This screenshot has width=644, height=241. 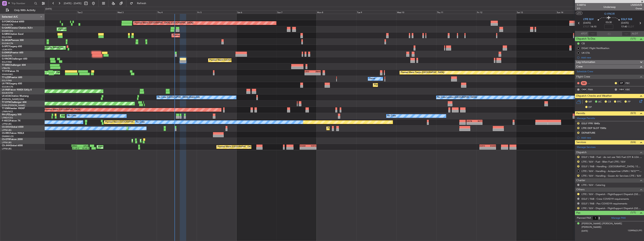 I want to click on a: F-HECDFalcon 7X, so click(x=11, y=121).